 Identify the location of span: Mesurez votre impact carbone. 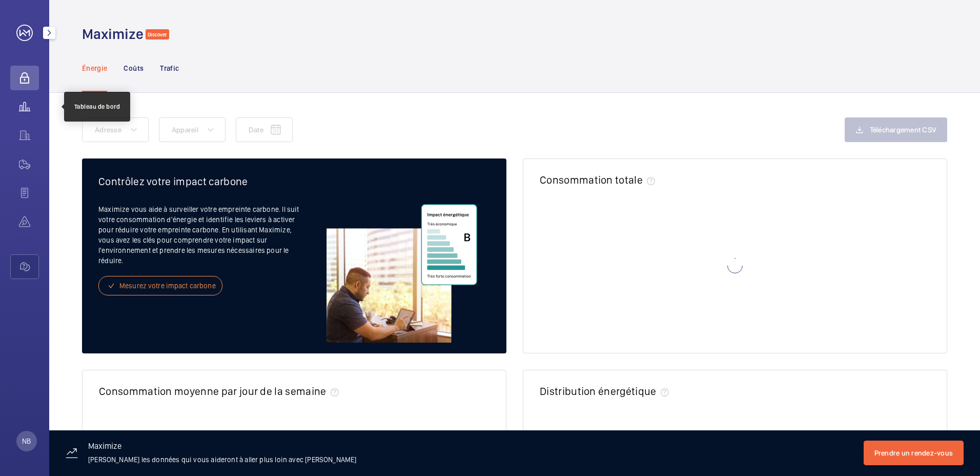
(168, 285).